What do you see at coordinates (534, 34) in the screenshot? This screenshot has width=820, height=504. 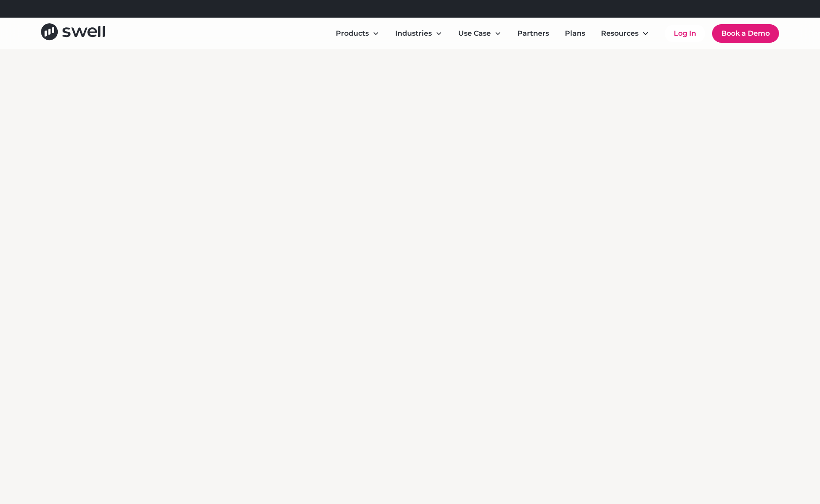 I see `a: Partners` at bounding box center [534, 34].